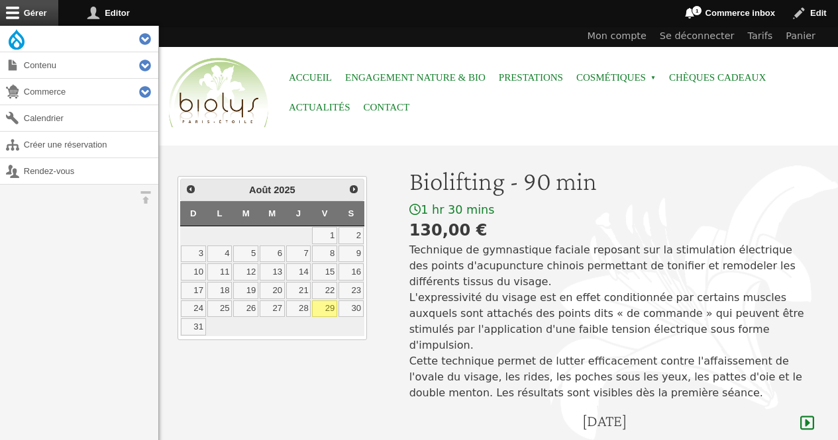  I want to click on a: 29, so click(325, 309).